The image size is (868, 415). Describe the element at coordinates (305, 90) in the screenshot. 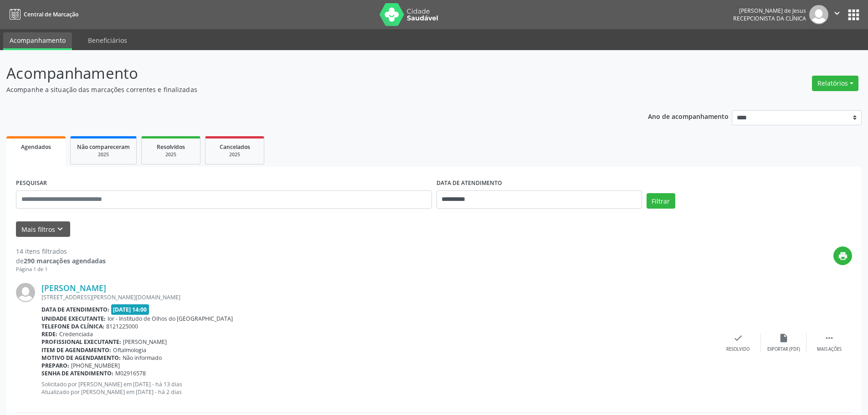

I see `p: Acompanhe a situação das marcações correntes e finalizadas` at that location.